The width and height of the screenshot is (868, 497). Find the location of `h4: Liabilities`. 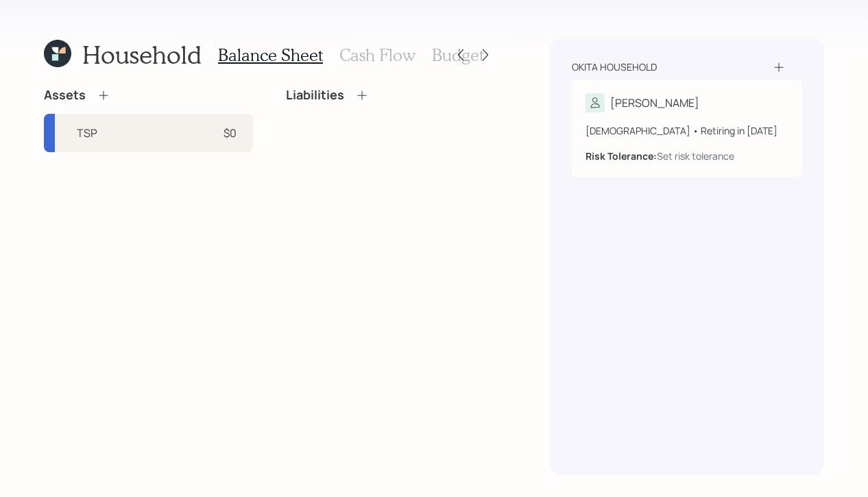

h4: Liabilities is located at coordinates (315, 95).